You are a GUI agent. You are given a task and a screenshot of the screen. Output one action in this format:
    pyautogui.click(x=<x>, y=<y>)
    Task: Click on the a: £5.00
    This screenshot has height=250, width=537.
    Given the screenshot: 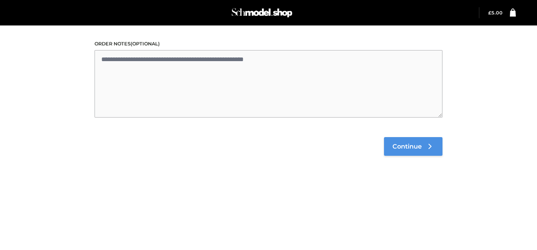 What is the action you would take?
    pyautogui.click(x=496, y=13)
    